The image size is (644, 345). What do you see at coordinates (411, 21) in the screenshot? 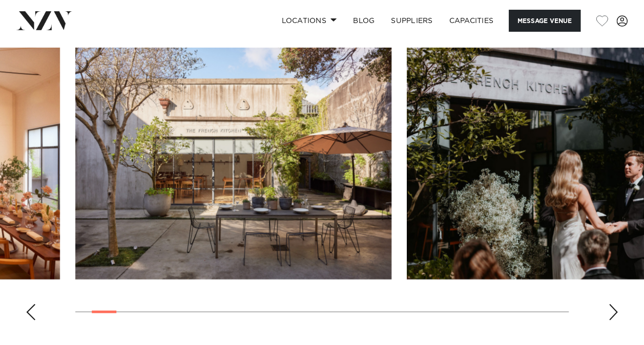
I see `a: SUPPLIERS` at bounding box center [411, 21].